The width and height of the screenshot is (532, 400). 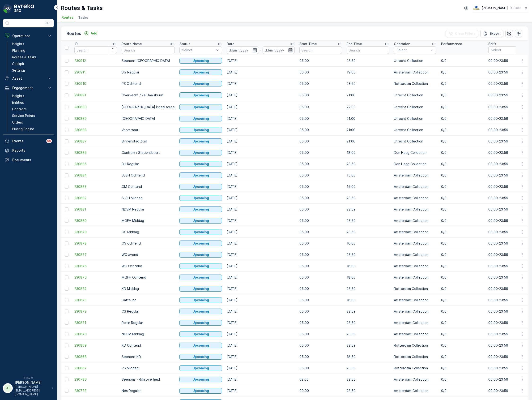 I want to click on p: Entities, so click(x=18, y=103).